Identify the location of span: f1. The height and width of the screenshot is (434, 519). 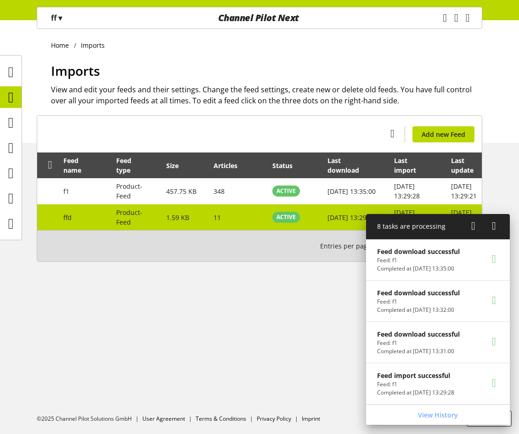
(66, 191).